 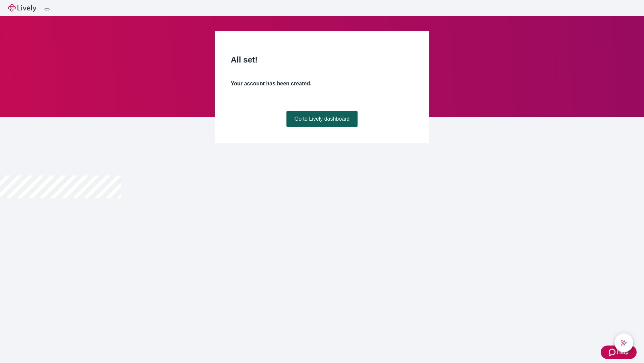 I want to click on button: Zendesk support iconHelp, so click(x=619, y=352).